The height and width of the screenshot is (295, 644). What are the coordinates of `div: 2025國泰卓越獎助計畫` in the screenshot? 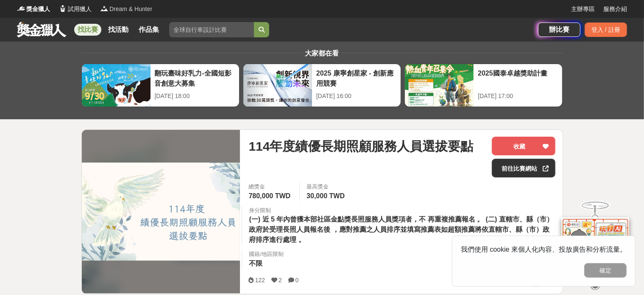 It's located at (518, 78).